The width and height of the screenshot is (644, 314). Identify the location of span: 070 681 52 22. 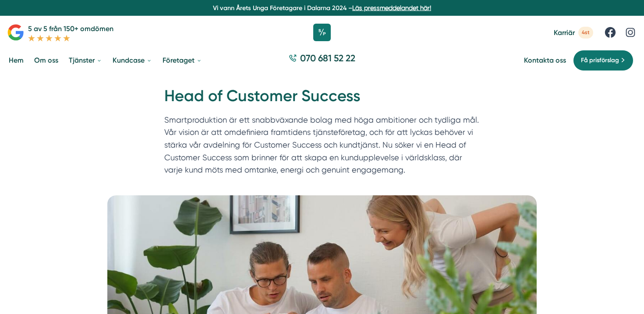
(327, 58).